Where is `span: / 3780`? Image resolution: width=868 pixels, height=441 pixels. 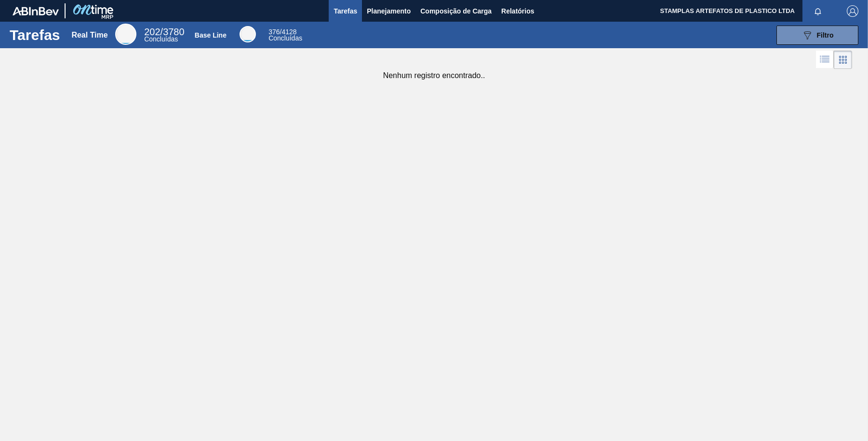
span: / 3780 is located at coordinates (164, 32).